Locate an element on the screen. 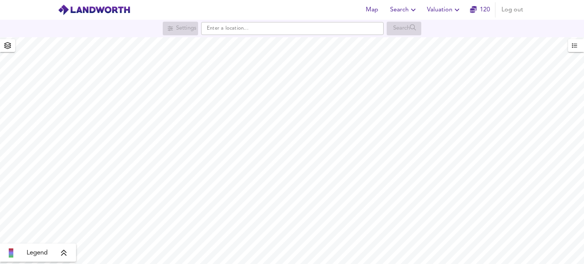 This screenshot has height=264, width=584. span: Log out is located at coordinates (512, 10).